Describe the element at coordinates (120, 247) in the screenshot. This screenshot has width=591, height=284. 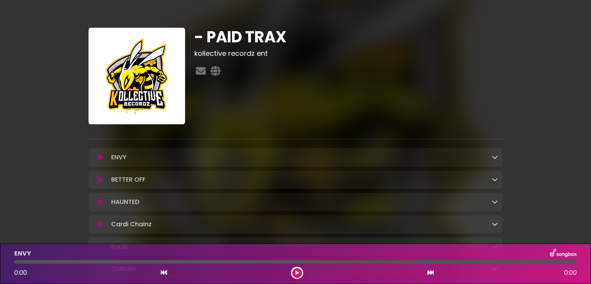
I see `p: PULSE` at that location.